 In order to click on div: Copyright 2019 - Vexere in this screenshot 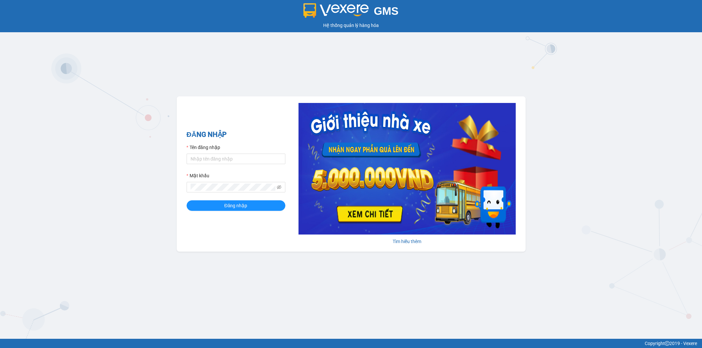, I will do `click(351, 344)`.